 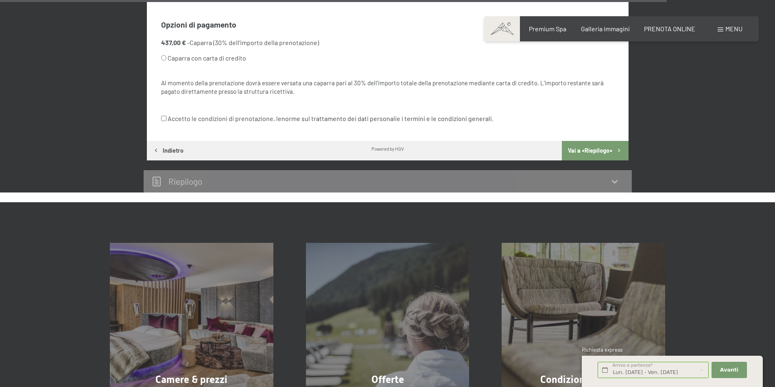 I want to click on legend: Opzioni di pagamento, so click(x=198, y=25).